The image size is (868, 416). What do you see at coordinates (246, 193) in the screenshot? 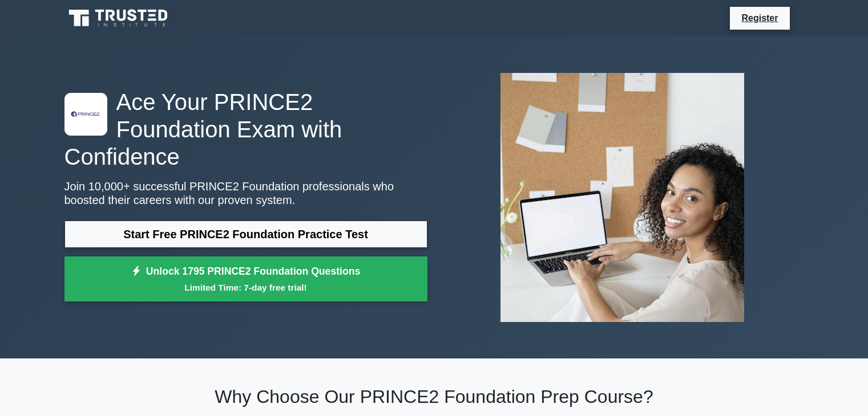
I see `p: Join 10,000+ successful PRINCE2 Foundation professionals who boosted their careers with our prove...` at bounding box center [246, 193].